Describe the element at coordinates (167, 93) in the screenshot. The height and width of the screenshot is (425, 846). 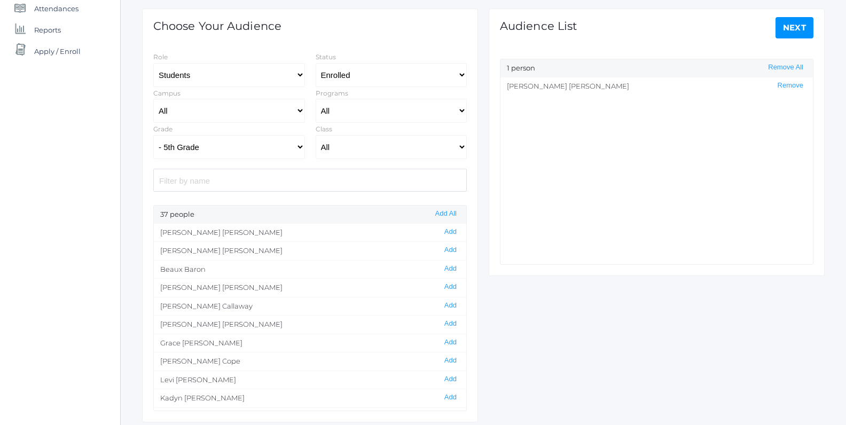
I see `label: Campus` at that location.